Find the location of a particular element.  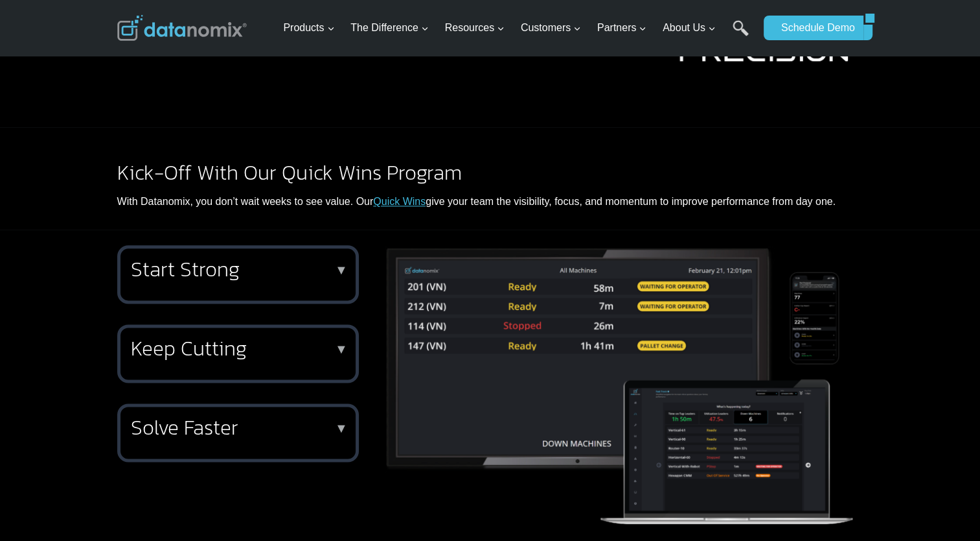

img: Drive Efficiency with real-time production monitoring performance across all devices. is located at coordinates (621, 388).